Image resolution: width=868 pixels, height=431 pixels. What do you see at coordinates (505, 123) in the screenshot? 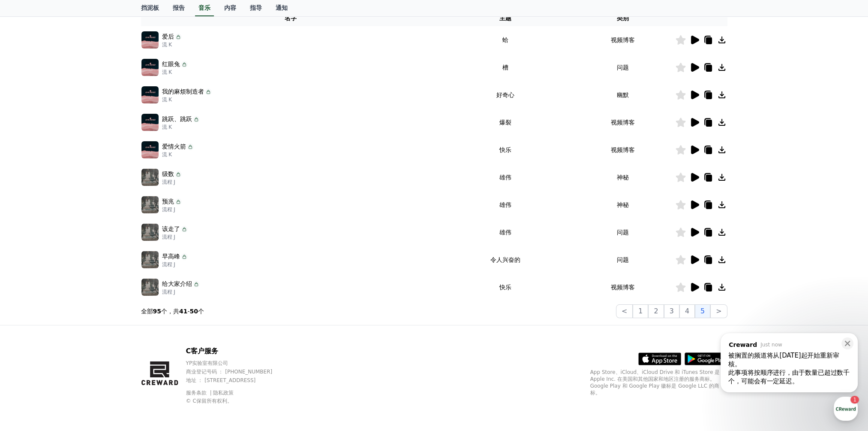
I see `td: 爆裂` at bounding box center [505, 123].